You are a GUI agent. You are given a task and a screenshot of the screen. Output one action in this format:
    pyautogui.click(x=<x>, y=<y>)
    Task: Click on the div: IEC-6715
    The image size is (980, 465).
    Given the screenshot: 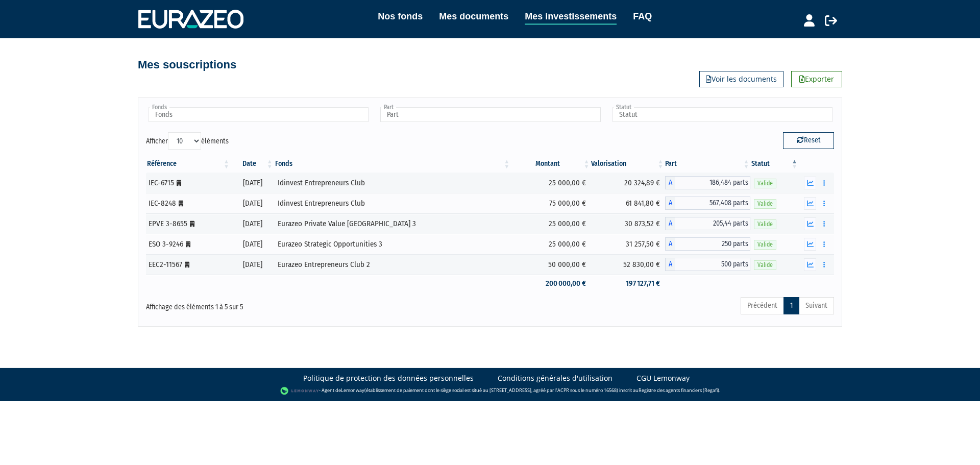 What is the action you would take?
    pyautogui.click(x=188, y=183)
    